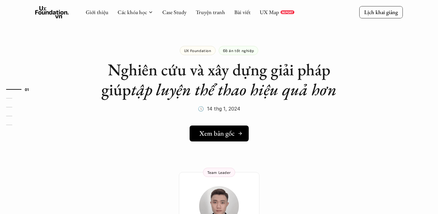 Image resolution: width=438 pixels, height=214 pixels. Describe the element at coordinates (381, 12) in the screenshot. I see `a: Lịch khai giảng` at that location.